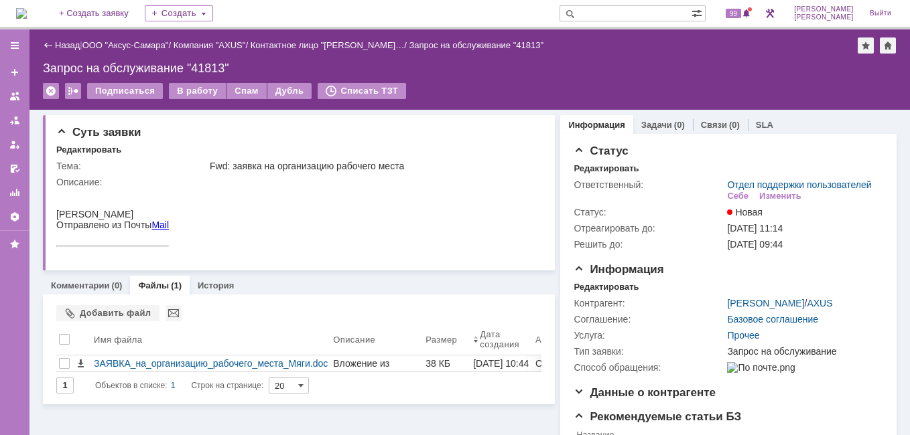 The width and height of the screenshot is (910, 435). What do you see at coordinates (80, 364) in the screenshot?
I see `span: Скачать файл` at bounding box center [80, 364].